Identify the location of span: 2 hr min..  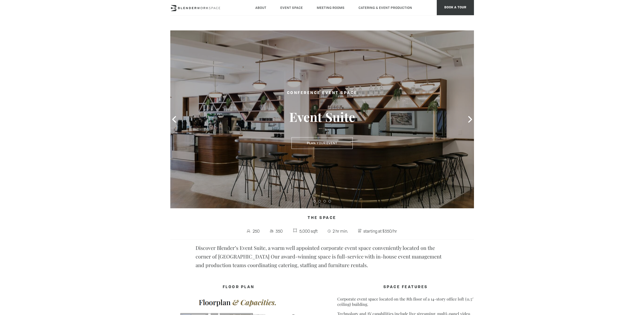
(340, 231).